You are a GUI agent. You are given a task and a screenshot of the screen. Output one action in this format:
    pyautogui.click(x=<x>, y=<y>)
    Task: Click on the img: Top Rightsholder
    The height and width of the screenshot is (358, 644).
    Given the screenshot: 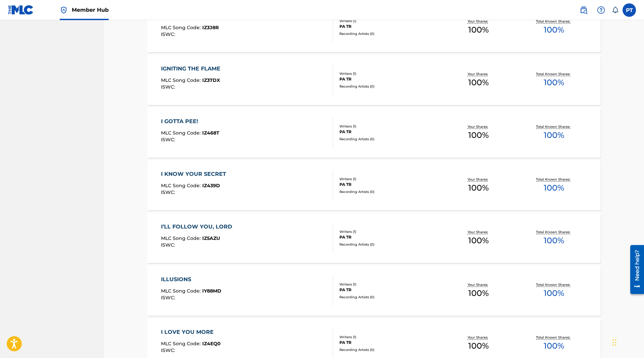 What is the action you would take?
    pyautogui.click(x=63, y=10)
    